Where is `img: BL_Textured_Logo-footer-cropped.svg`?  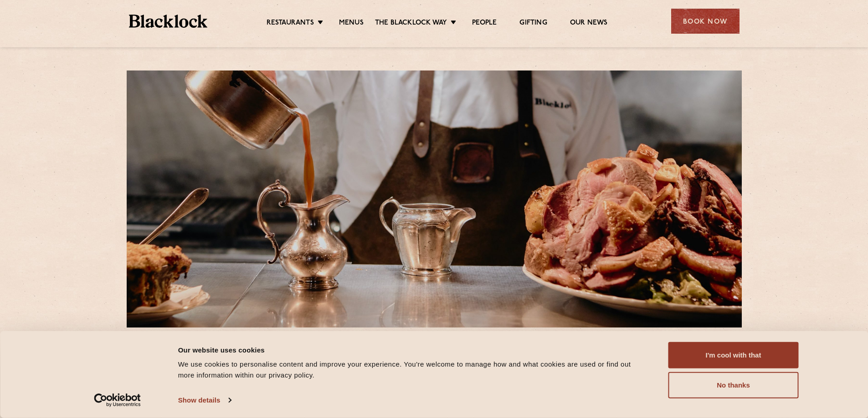
img: BL_Textured_Logo-footer-cropped.svg is located at coordinates (168, 21).